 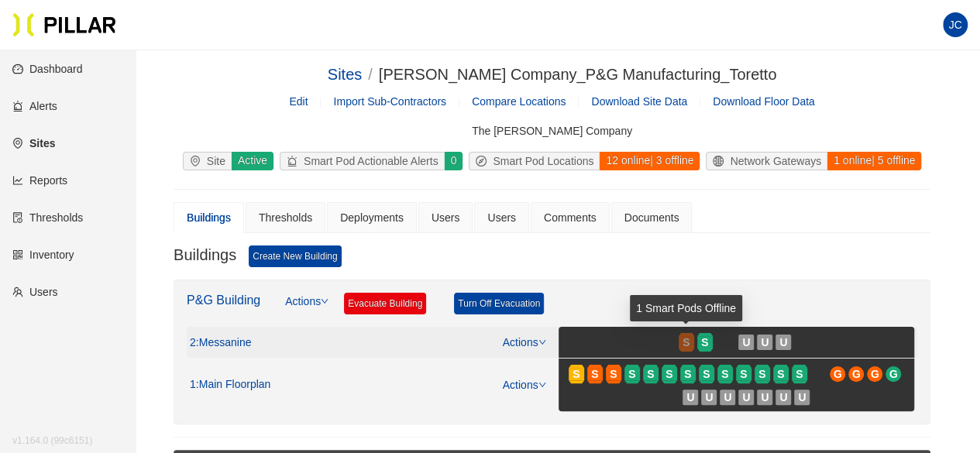 What do you see at coordinates (390, 101) in the screenshot?
I see `span: Import Sub-Contractors` at bounding box center [390, 101].